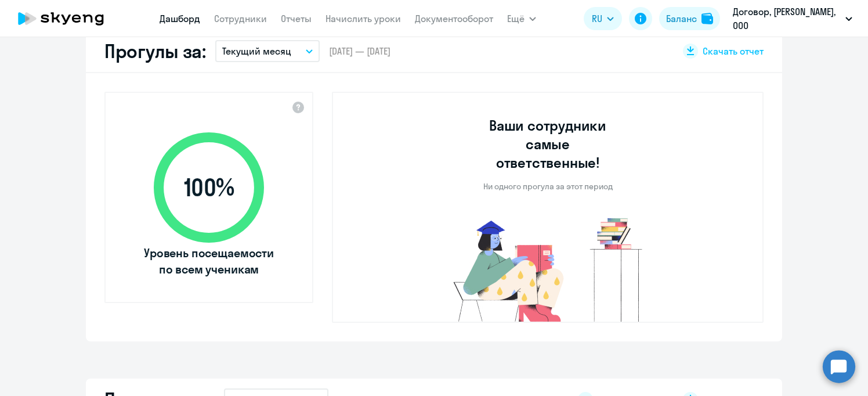 This screenshot has height=396, width=868. Describe the element at coordinates (363, 19) in the screenshot. I see `a: Начислить уроки` at that location.